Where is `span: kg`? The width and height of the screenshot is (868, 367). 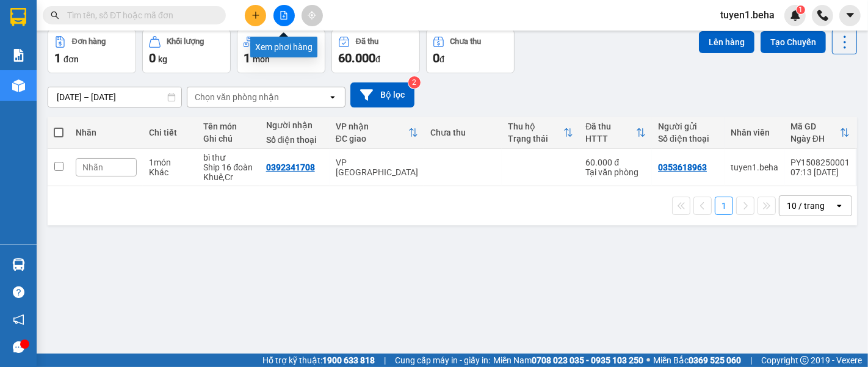 span: kg is located at coordinates (163, 59).